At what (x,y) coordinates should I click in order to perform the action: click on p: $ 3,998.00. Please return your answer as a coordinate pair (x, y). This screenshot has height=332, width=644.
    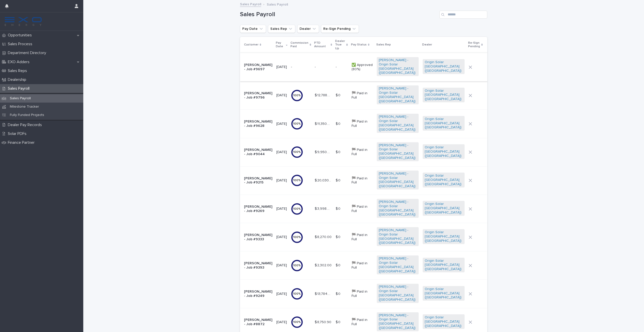
    Looking at the image, I should click on (323, 208).